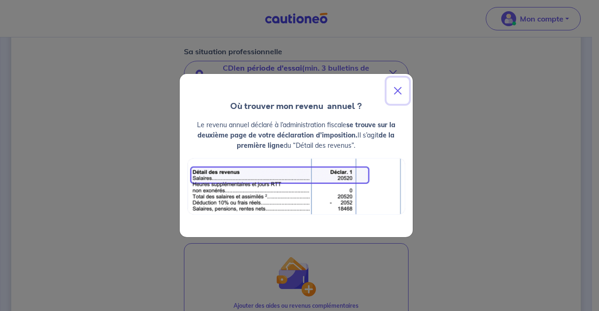  Describe the element at coordinates (296, 130) in the screenshot. I see `strong: se trouve sur la deuxième page de votre déclaration d’imposition.` at that location.